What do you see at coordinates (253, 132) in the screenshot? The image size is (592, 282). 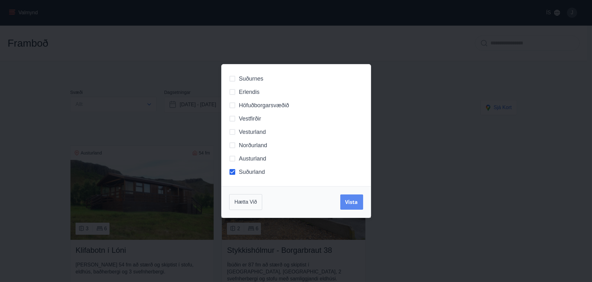 I see `span: Vesturland` at bounding box center [253, 132].